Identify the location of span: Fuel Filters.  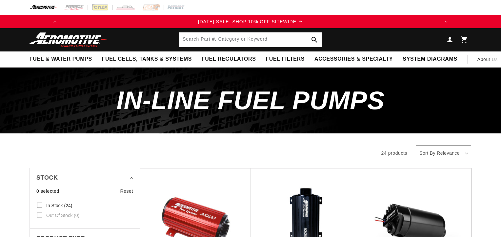
(285, 59).